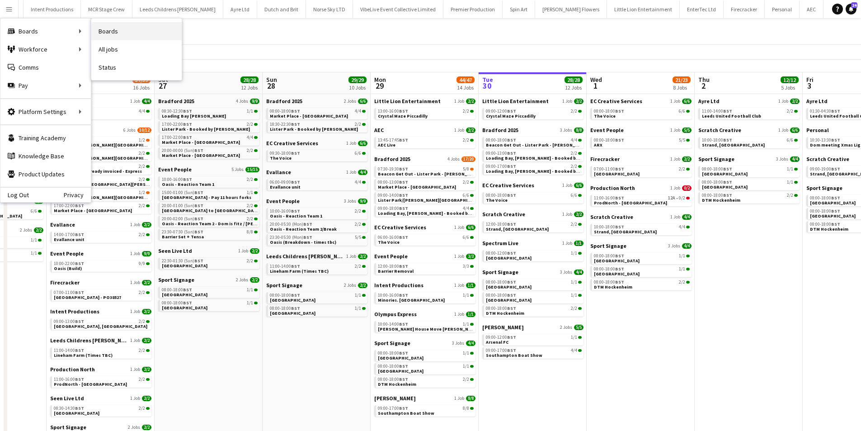 The width and height of the screenshot is (861, 431). I want to click on span: Market Place - Shipley - sully 5 hour CC, so click(121, 184).